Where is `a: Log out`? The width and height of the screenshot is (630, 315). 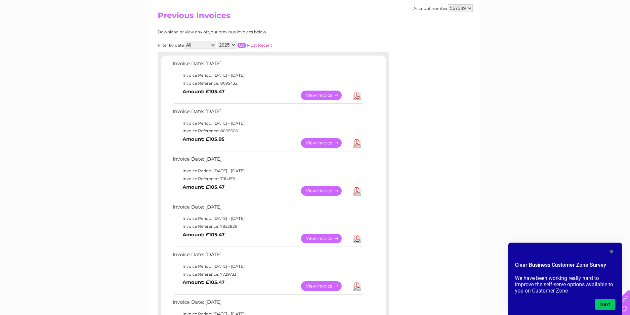
a: Log out is located at coordinates (615, 30).